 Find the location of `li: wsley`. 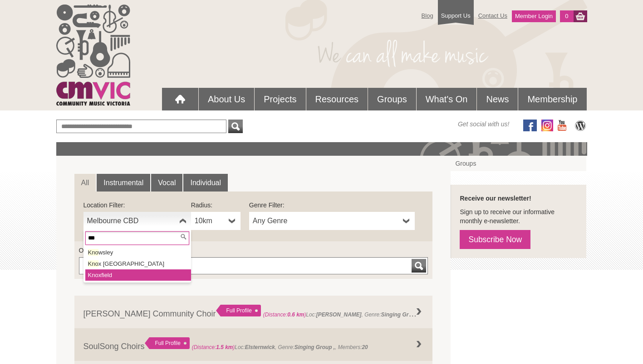

li: wsley is located at coordinates (138, 252).